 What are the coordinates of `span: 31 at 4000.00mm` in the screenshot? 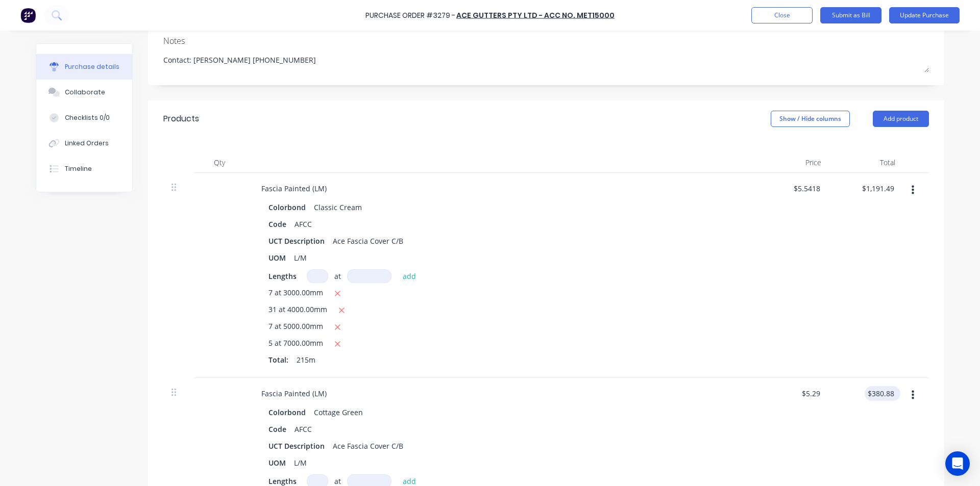 It's located at (297, 310).